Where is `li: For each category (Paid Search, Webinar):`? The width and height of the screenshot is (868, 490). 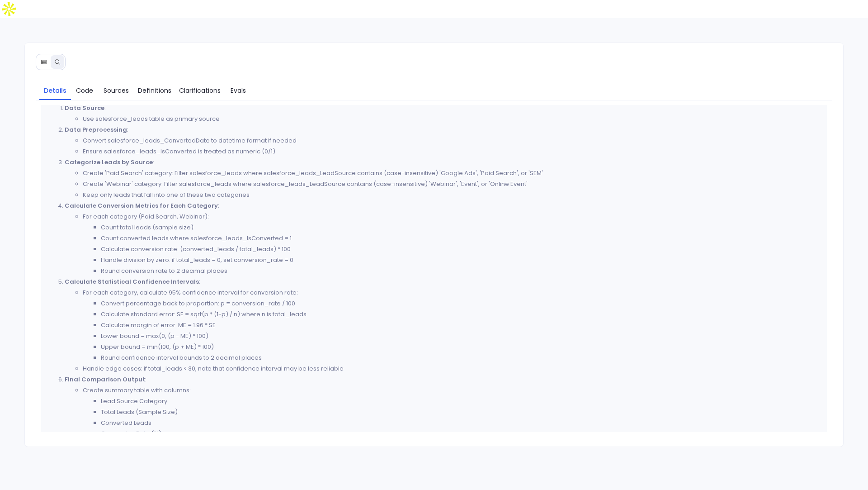 li: For each category (Paid Search, Webinar): is located at coordinates (452, 243).